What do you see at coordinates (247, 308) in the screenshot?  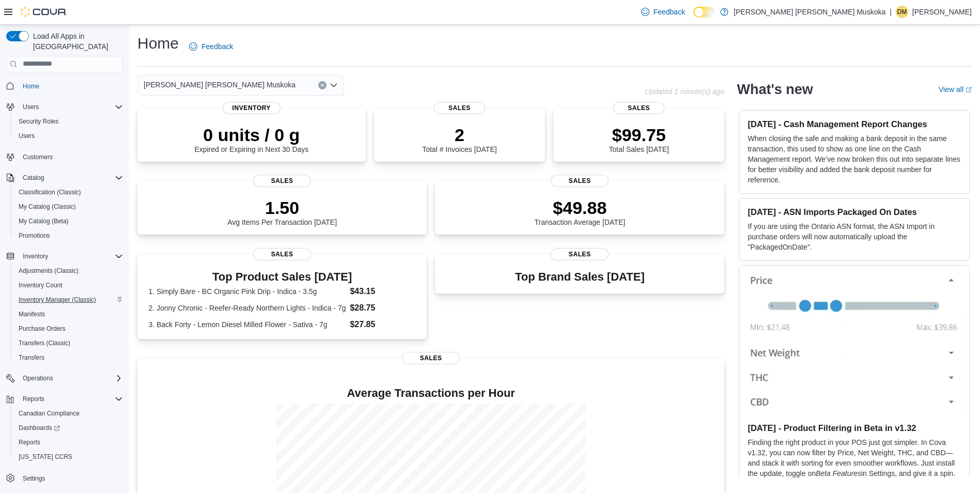 I see `dt: 2. Jonny Chronic - Reefer-Ready Northern Lights - Indica - 7g` at bounding box center [247, 308].